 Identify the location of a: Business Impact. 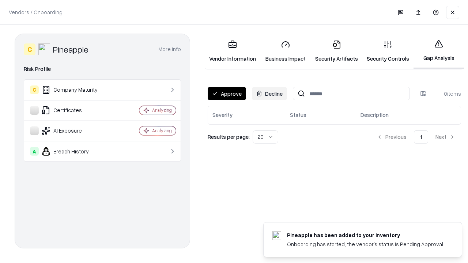
(285, 51).